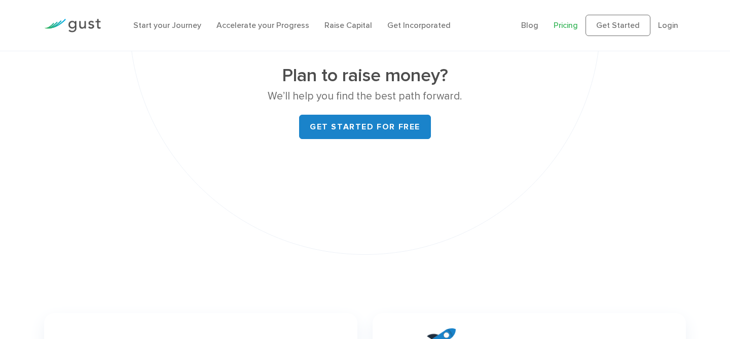  What do you see at coordinates (365, 76) in the screenshot?
I see `h2: Plan to raise money?` at bounding box center [365, 76].